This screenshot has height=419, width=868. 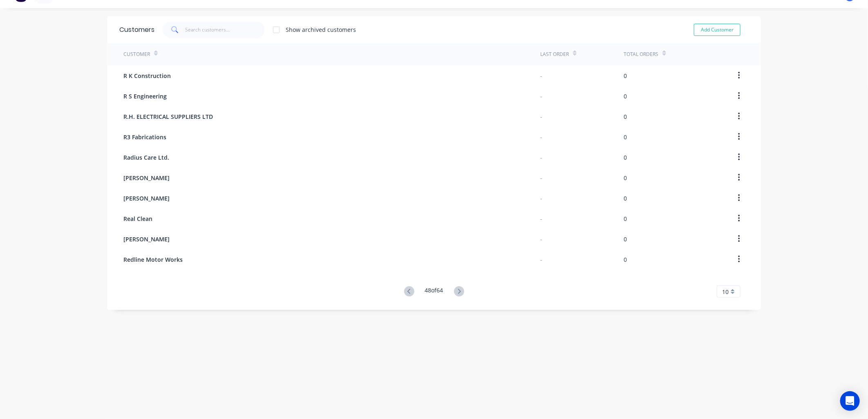 I want to click on div: Customer, so click(x=137, y=55).